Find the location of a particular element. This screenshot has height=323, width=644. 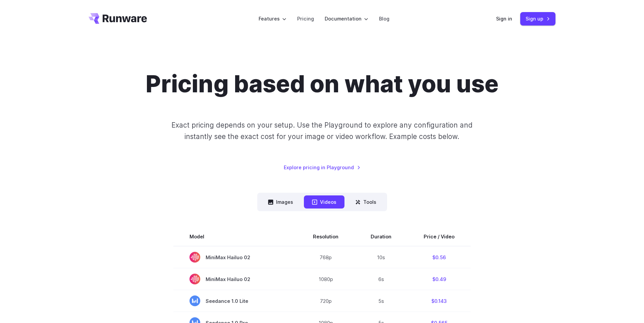

a: Sign up is located at coordinates (537, 18).